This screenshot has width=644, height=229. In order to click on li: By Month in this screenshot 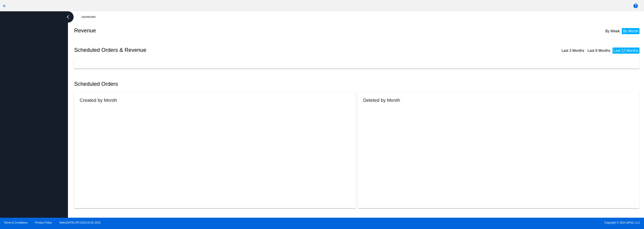, I will do `click(630, 31)`.